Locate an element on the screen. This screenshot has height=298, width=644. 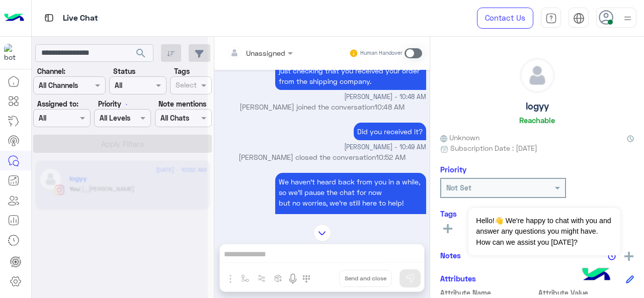
img: add is located at coordinates (629, 257).